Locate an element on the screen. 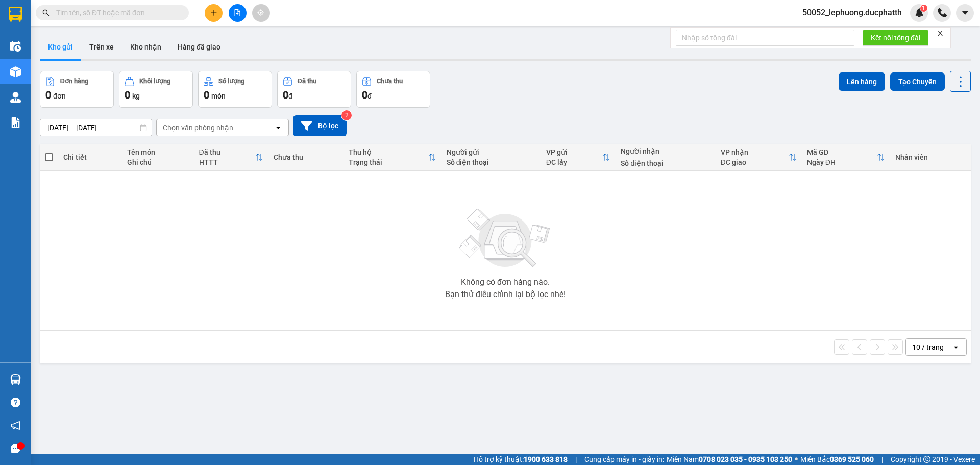  button: Kết nối tổng đài is located at coordinates (895, 38).